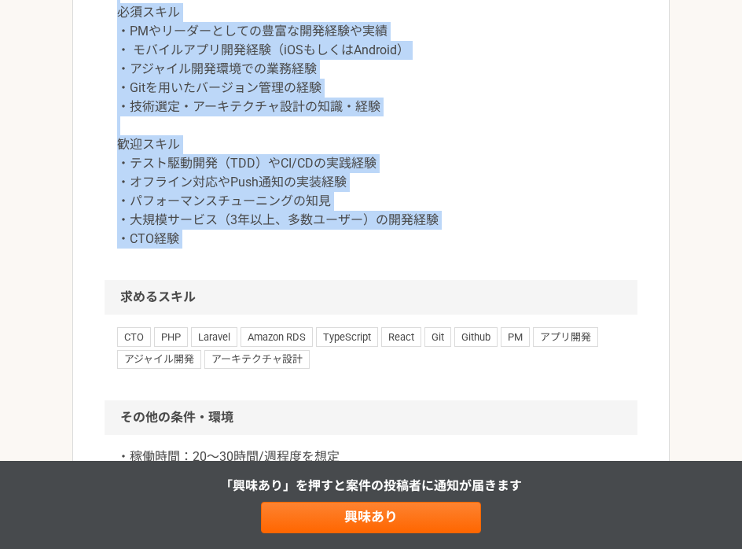  What do you see at coordinates (171, 336) in the screenshot?
I see `span: PHP` at bounding box center [171, 336].